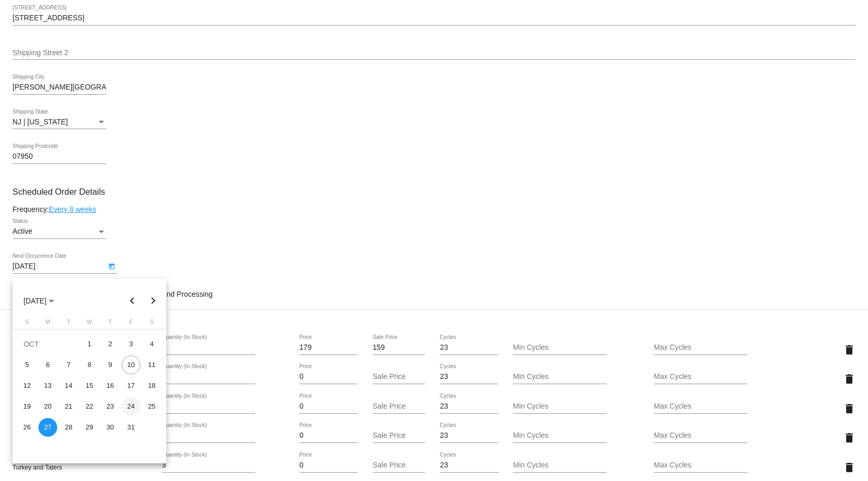 This screenshot has width=868, height=481. Describe the element at coordinates (111, 344) in the screenshot. I see `div: 2` at that location.